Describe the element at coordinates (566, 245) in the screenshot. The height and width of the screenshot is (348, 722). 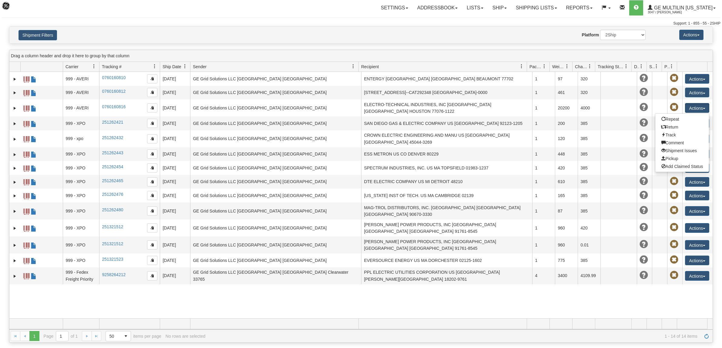
I see `td: 960` at that location.